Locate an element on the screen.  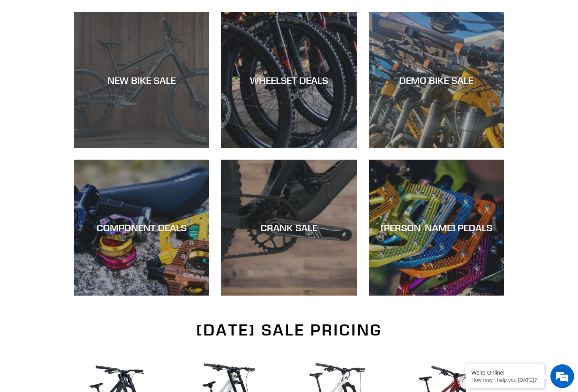
a: CRANK SALE is located at coordinates (289, 227).